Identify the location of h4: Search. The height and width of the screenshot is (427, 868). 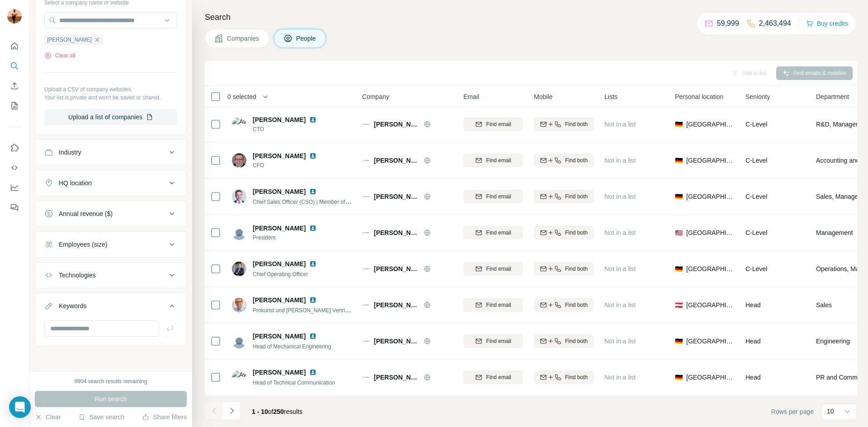
(530, 17).